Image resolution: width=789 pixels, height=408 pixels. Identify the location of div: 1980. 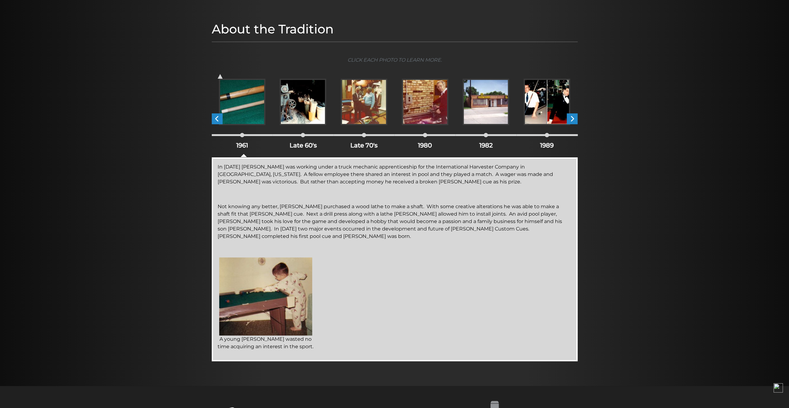
(425, 140).